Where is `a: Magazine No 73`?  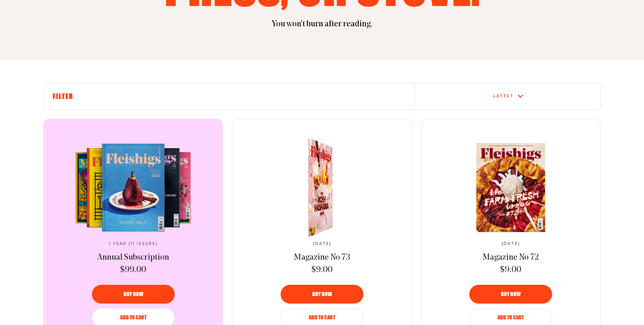
a: Magazine No 73 is located at coordinates (322, 258).